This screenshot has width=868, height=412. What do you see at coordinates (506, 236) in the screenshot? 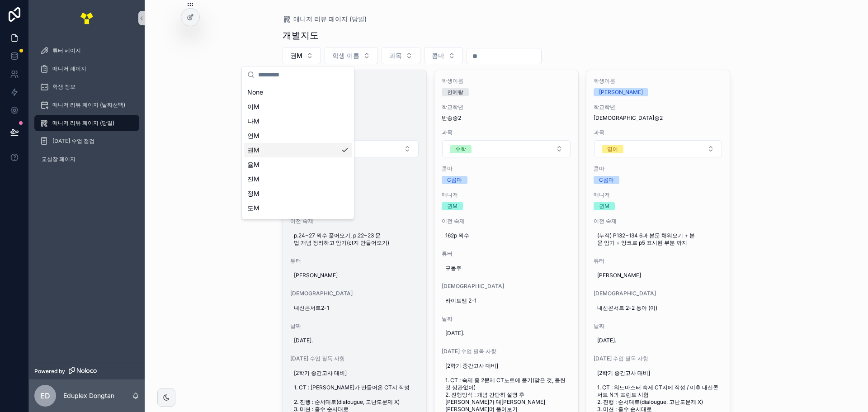
I see `span: 162p 짝수` at bounding box center [506, 236].